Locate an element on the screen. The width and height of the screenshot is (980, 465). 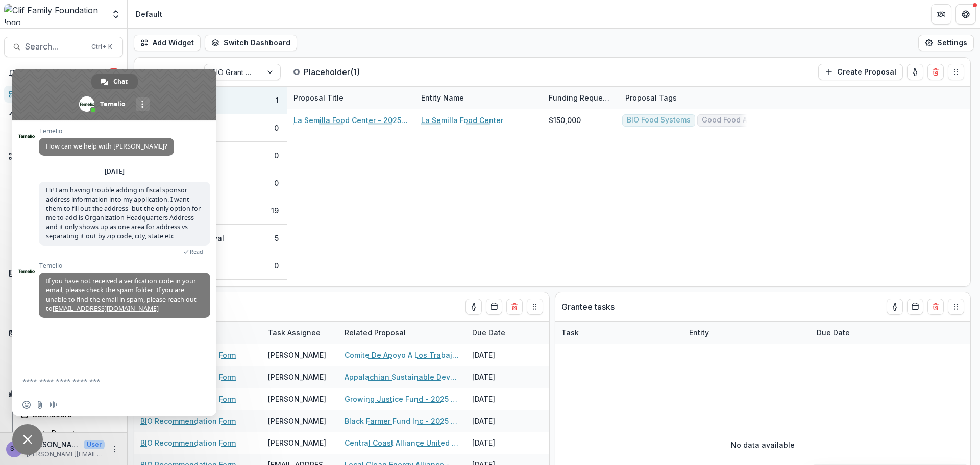
div: 5 is located at coordinates (277, 238).